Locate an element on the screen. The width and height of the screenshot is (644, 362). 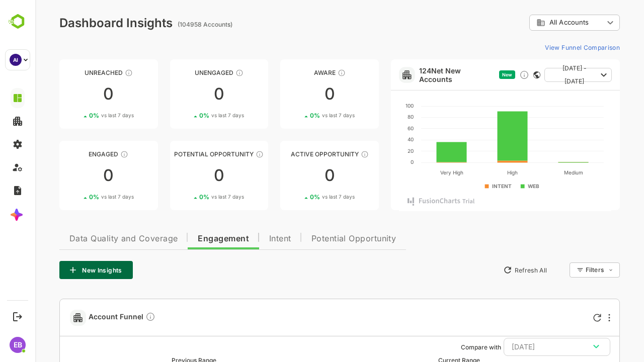
span: Engagement is located at coordinates (188, 239).